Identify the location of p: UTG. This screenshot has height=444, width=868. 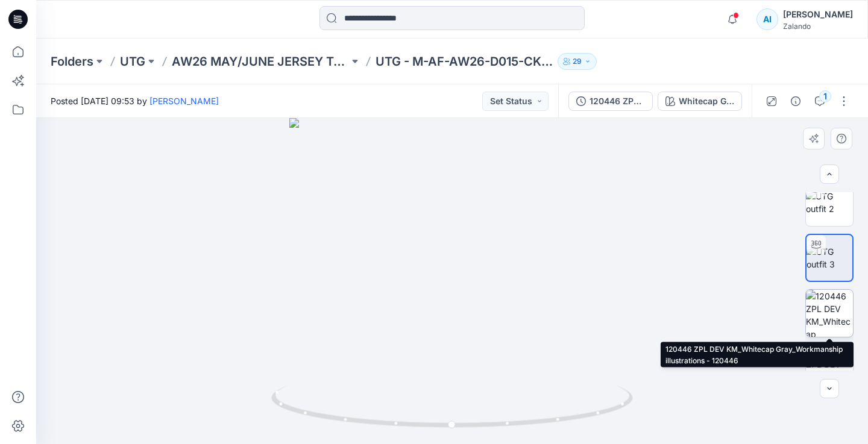
(132, 62).